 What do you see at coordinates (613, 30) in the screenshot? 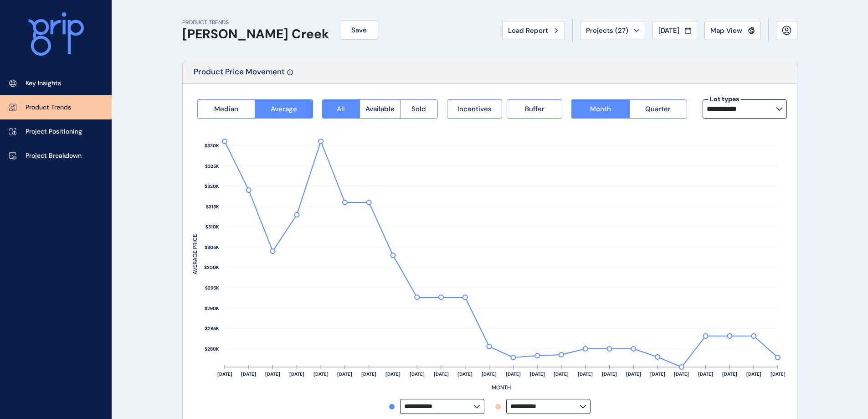
I see `button: Projects (27)` at bounding box center [613, 30].